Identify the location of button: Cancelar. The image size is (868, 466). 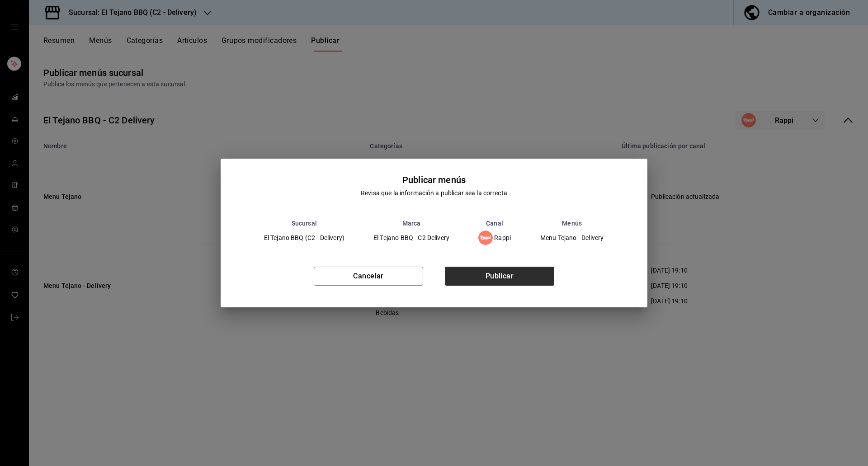
(368, 276).